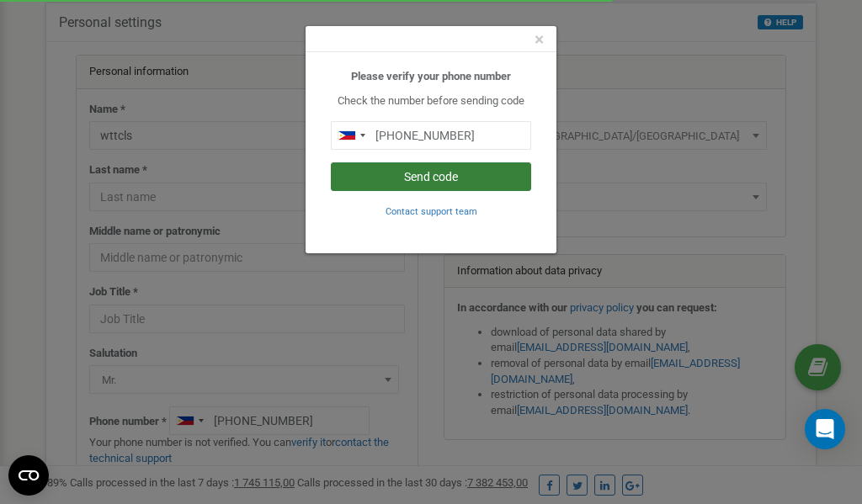 The width and height of the screenshot is (862, 504). What do you see at coordinates (539, 40) in the screenshot?
I see `button: Close` at bounding box center [539, 40].